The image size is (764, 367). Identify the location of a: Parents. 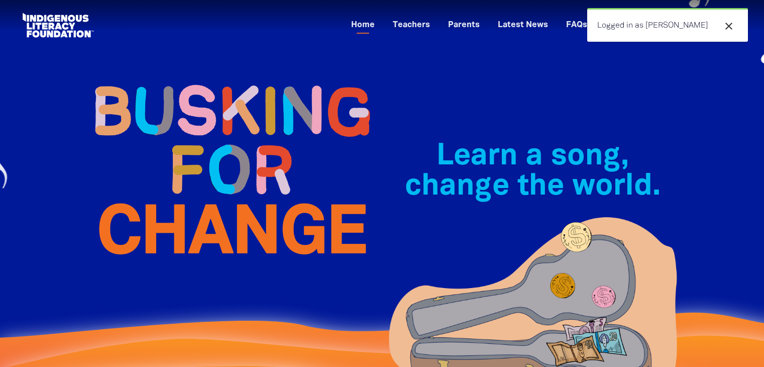
(463, 25).